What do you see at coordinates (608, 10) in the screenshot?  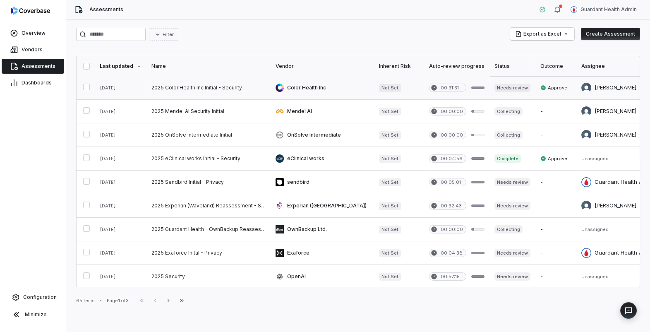 I see `span: Guardant Health Admin` at bounding box center [608, 10].